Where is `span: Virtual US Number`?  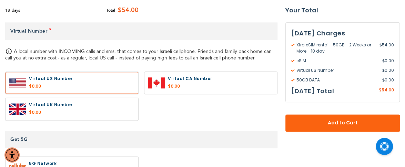
span: Virtual US Number is located at coordinates (337, 71).